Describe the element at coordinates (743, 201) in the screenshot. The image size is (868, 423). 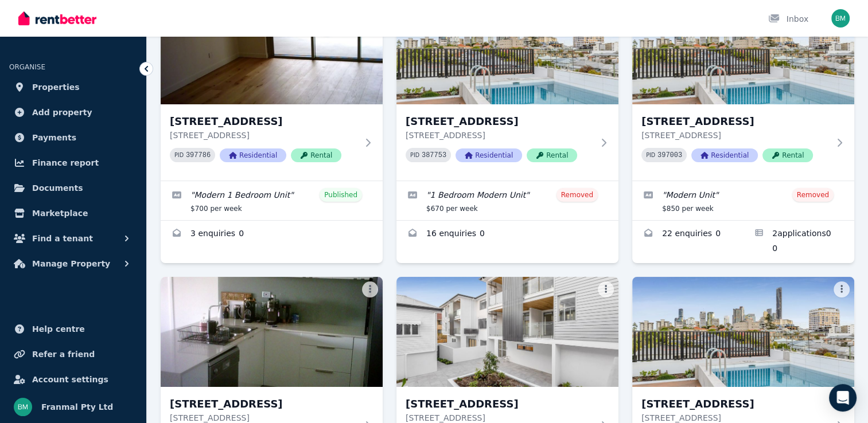
I see `a: Edit listing: Modern Unit` at that location.